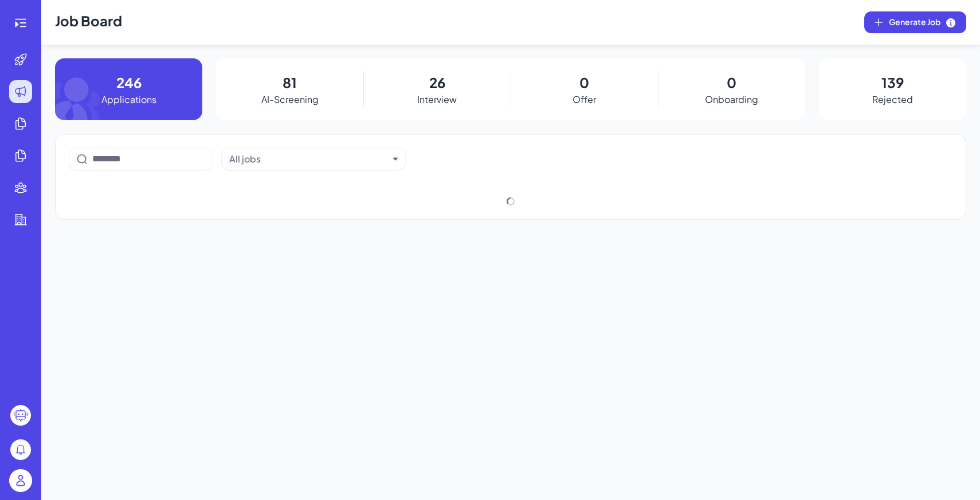  I want to click on p: Interview, so click(437, 100).